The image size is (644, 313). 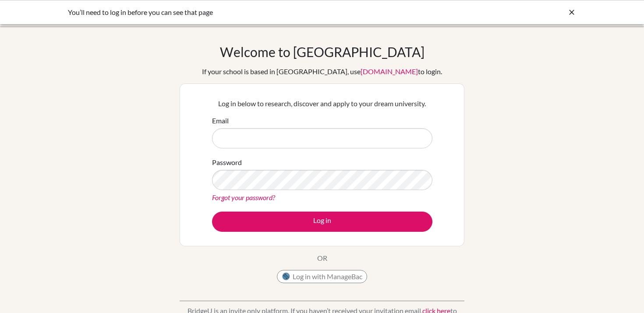 I want to click on div: You’ll need to log in before you can see that page, so click(x=256, y=12).